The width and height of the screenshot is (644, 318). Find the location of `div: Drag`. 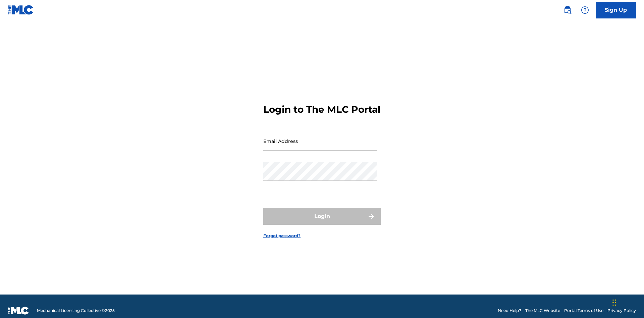

div: Drag is located at coordinates (615, 303).